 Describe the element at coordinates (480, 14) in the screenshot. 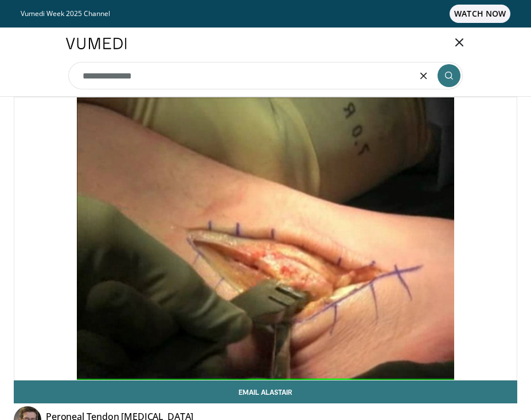

I see `span: WATCH NOW` at that location.